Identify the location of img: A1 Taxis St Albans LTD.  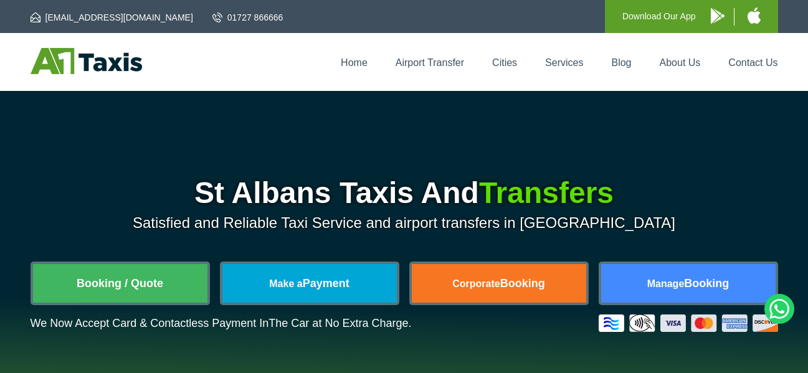
(86, 61).